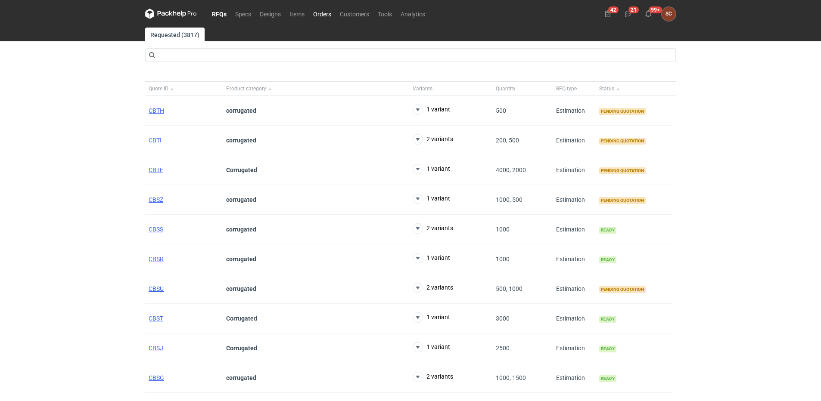 The width and height of the screenshot is (821, 401). What do you see at coordinates (511, 378) in the screenshot?
I see `span: 1000, 1500` at bounding box center [511, 378].